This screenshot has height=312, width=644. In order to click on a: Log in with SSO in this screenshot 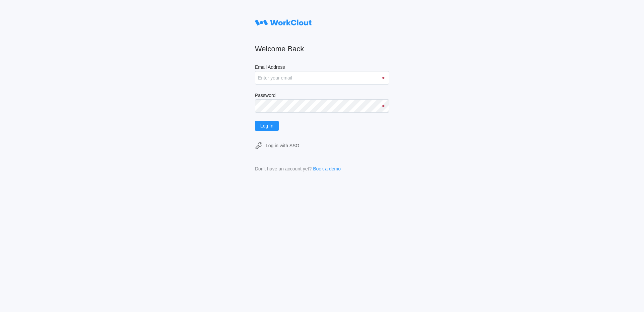, I will do `click(322, 146)`.